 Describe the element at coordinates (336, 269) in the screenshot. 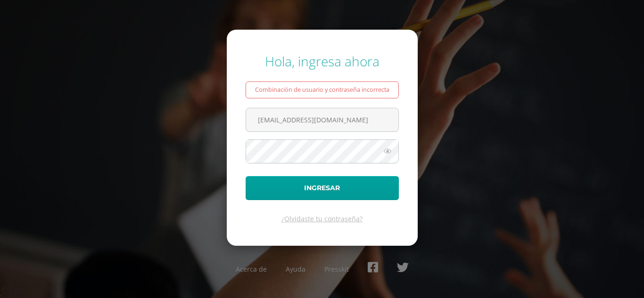

I see `a: Presskit` at that location.